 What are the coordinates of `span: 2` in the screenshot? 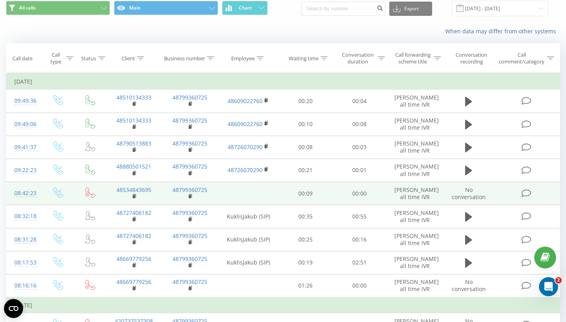 It's located at (558, 281).